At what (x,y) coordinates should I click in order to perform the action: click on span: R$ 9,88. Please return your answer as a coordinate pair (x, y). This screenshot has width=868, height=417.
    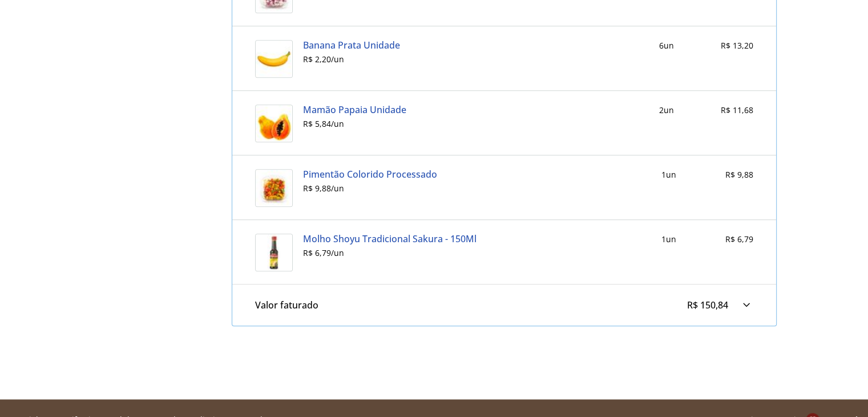
    Looking at the image, I should click on (739, 174).